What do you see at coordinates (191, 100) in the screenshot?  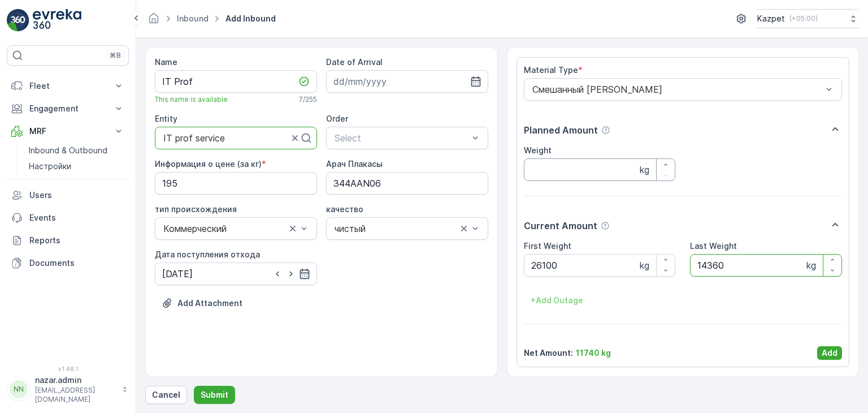 I see `span: This name is available` at bounding box center [191, 100].